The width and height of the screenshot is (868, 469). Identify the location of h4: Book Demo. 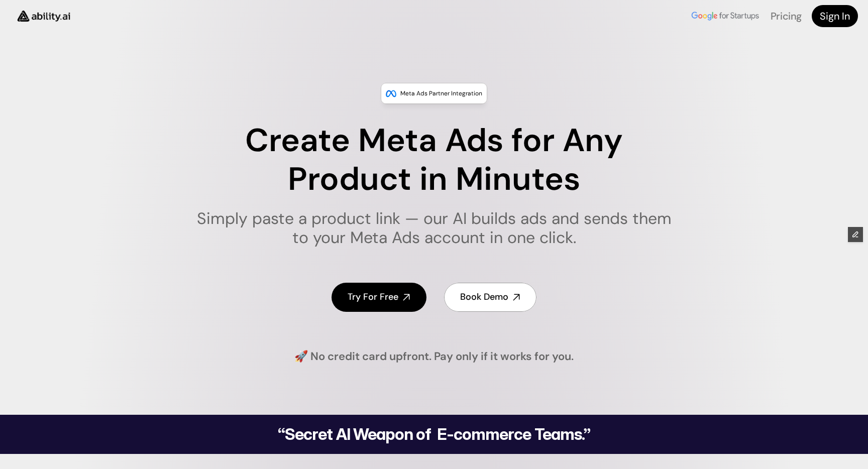
(484, 296).